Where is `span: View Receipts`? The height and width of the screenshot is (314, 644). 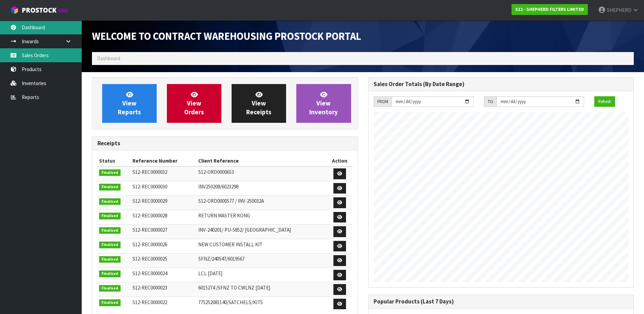
span: View Receipts is located at coordinates (259, 103).